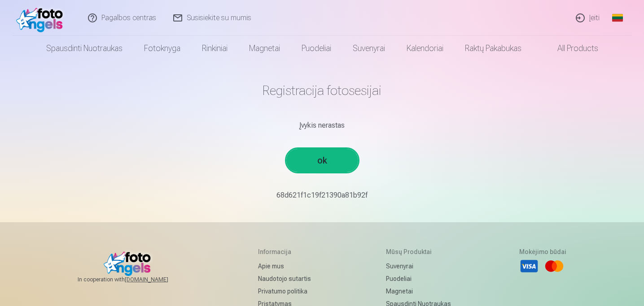 This screenshot has width=644, height=306. Describe the element at coordinates (425, 48) in the screenshot. I see `a: Kalendoriai` at that location.